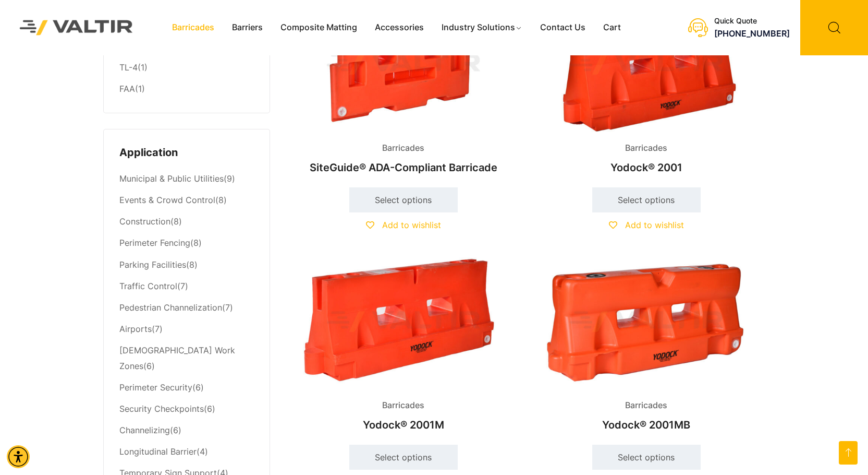 This screenshot has width=868, height=475. I want to click on a: Traffic Control, so click(148, 286).